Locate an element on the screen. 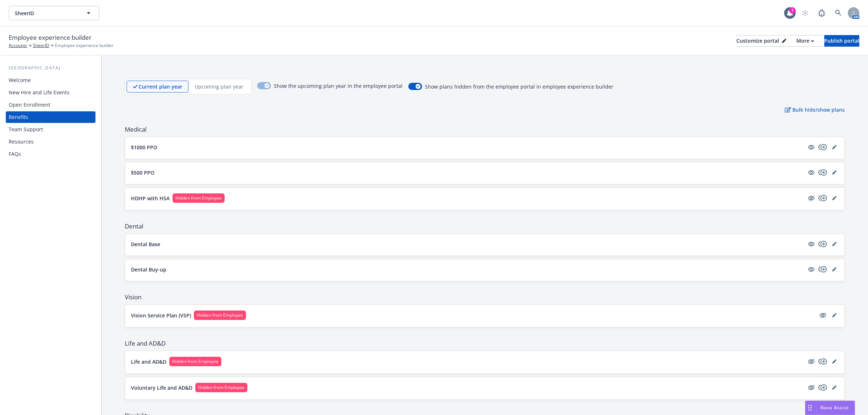 This screenshot has width=868, height=415. button: Voluntary Life and AD&DHidden from Employee is located at coordinates (467, 387).